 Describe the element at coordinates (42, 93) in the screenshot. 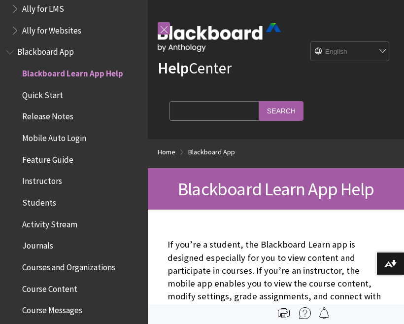

I see `span: Quick Start` at that location.